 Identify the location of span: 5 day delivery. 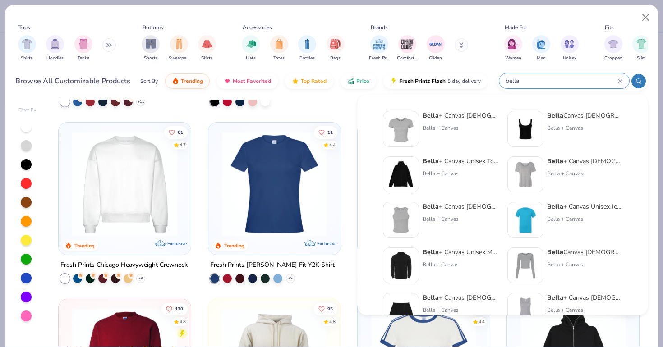
(464, 81).